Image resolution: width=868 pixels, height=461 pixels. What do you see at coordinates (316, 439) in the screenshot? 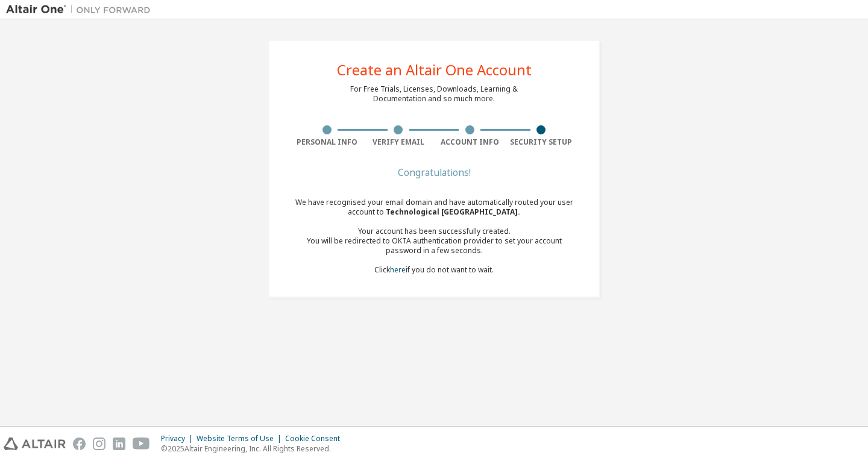
I see `div: Cookie Consent` at bounding box center [316, 439].